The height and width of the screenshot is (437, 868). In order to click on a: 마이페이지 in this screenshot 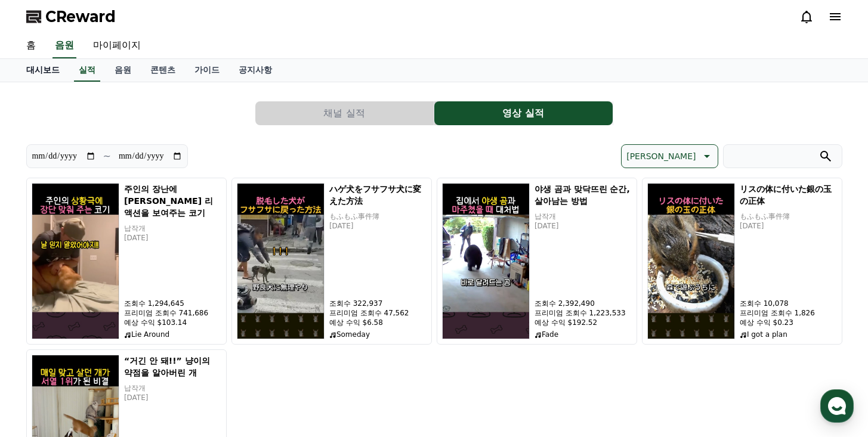, I will do `click(117, 46)`.